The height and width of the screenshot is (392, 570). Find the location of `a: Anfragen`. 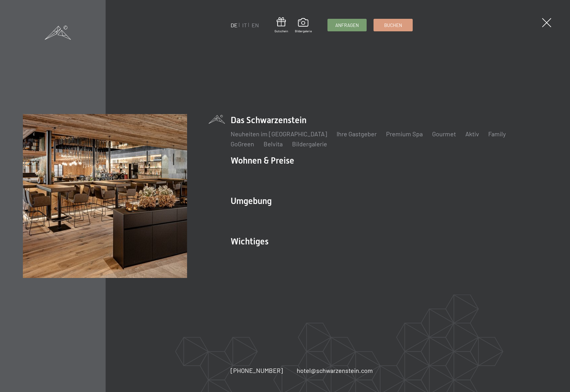

a: Anfragen is located at coordinates (347, 25).